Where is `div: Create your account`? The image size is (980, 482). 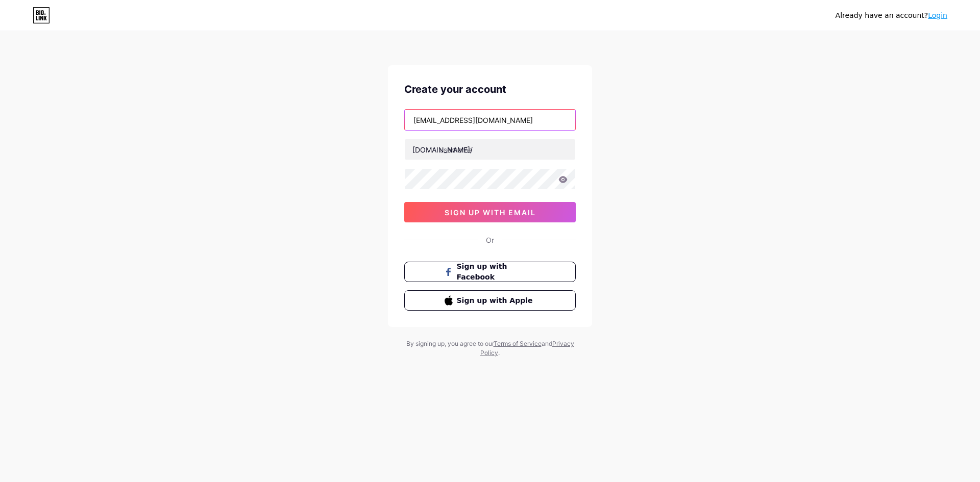 div: Create your account is located at coordinates (490, 89).